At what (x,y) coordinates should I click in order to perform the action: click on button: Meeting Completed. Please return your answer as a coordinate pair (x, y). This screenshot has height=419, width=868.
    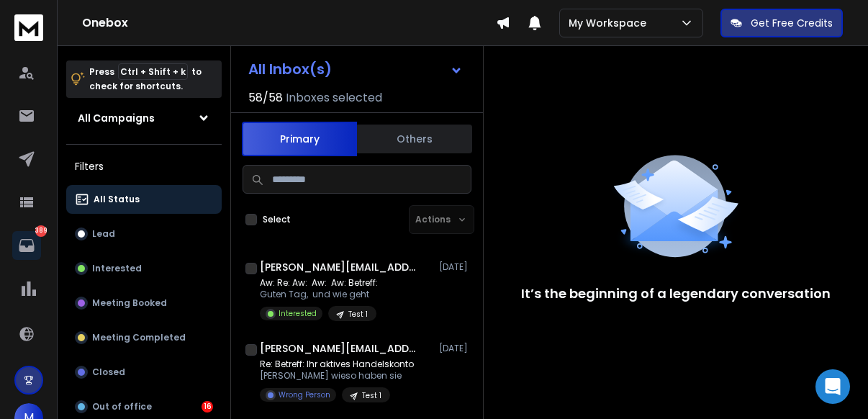
    Looking at the image, I should click on (144, 338).